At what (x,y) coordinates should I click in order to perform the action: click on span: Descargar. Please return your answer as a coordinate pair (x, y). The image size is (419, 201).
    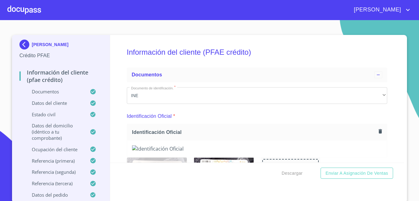
    Looking at the image, I should click on (292, 173).